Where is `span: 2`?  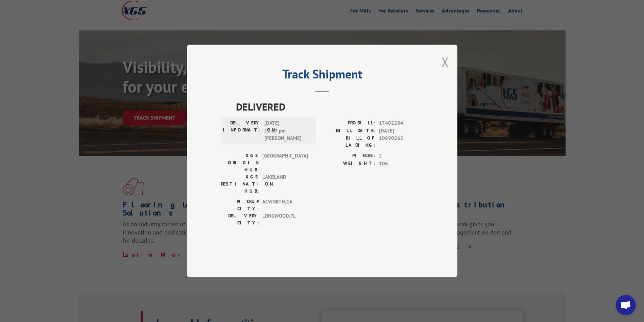
span: 2 is located at coordinates (401, 156).